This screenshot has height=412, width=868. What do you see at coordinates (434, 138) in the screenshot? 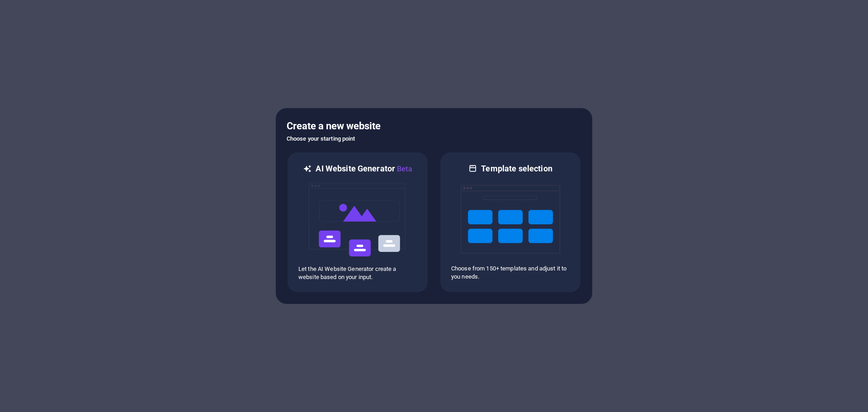
I see `h6: Choose your starting point` at bounding box center [434, 138].